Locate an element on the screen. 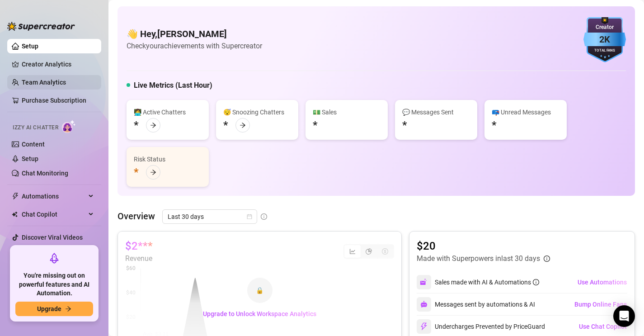 The width and height of the screenshot is (644, 336). a: Chat Monitoring is located at coordinates (45, 173).